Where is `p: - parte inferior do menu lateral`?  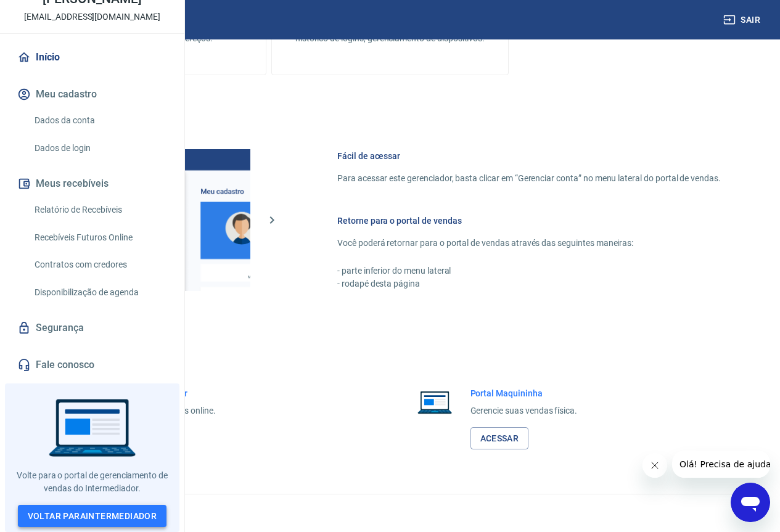
p: - parte inferior do menu lateral is located at coordinates (529, 270).